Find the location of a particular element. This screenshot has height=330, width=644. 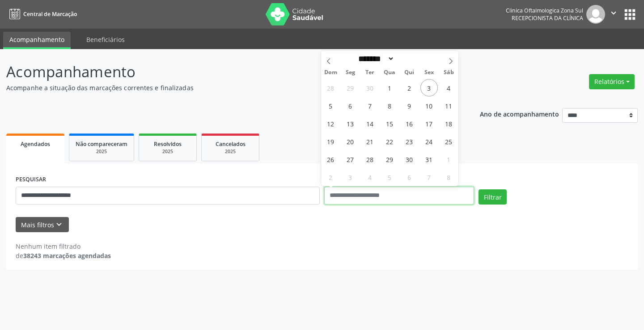

span: Central de Marcação is located at coordinates (50, 14).